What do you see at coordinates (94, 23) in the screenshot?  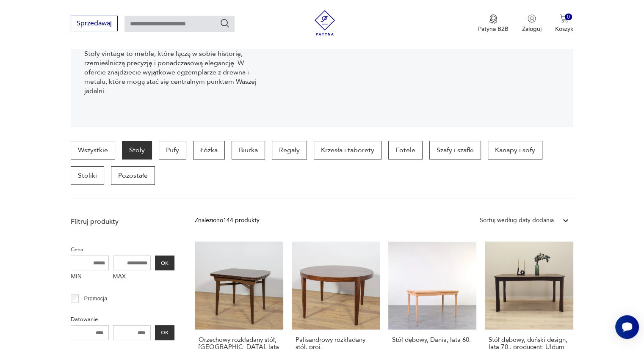 I see `button: Sprzedawaj` at bounding box center [94, 23].